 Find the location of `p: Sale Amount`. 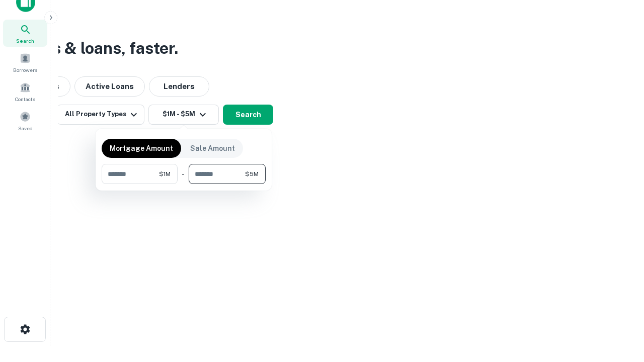

p: Sale Amount is located at coordinates (213, 148).